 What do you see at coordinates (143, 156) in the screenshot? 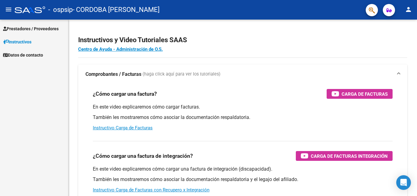
I see `h3: ¿Cómo cargar una factura de integración?` at bounding box center [143, 156].